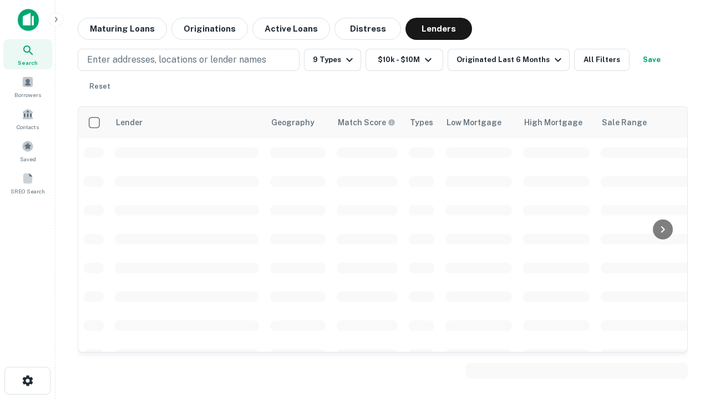 This screenshot has height=399, width=710. What do you see at coordinates (509, 60) in the screenshot?
I see `button: Originated Last 6 Months` at bounding box center [509, 60].